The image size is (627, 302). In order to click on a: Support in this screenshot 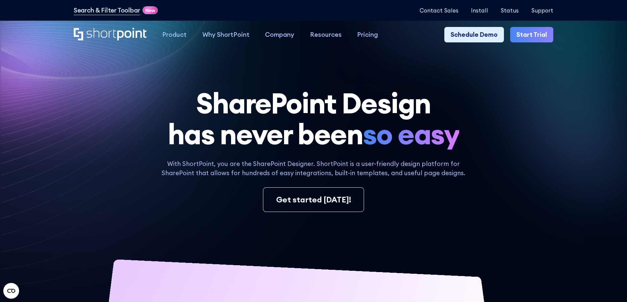, I will do `click(542, 10)`.